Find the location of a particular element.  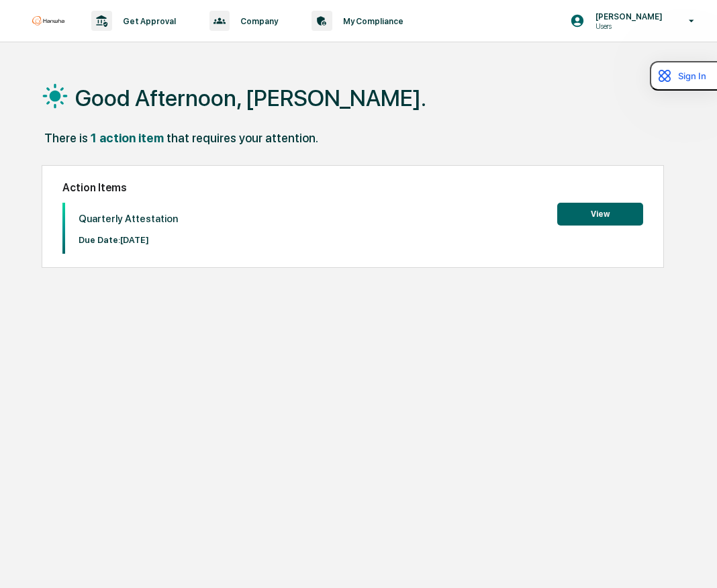

div: There is is located at coordinates (66, 137).